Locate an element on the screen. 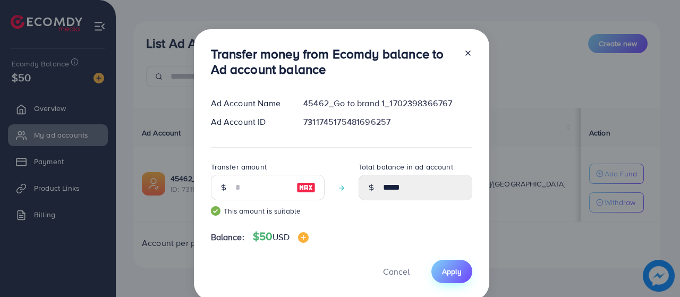 This screenshot has height=297, width=680. span: Balance: is located at coordinates (227, 237).